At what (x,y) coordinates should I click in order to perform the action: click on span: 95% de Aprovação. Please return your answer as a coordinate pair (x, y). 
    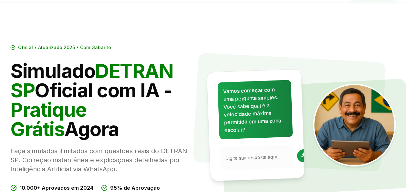
    Looking at the image, I should click on (135, 188).